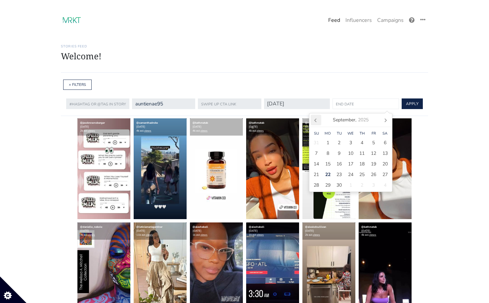 The image size is (489, 303). What do you see at coordinates (351, 133) in the screenshot?
I see `div: We` at bounding box center [351, 133].